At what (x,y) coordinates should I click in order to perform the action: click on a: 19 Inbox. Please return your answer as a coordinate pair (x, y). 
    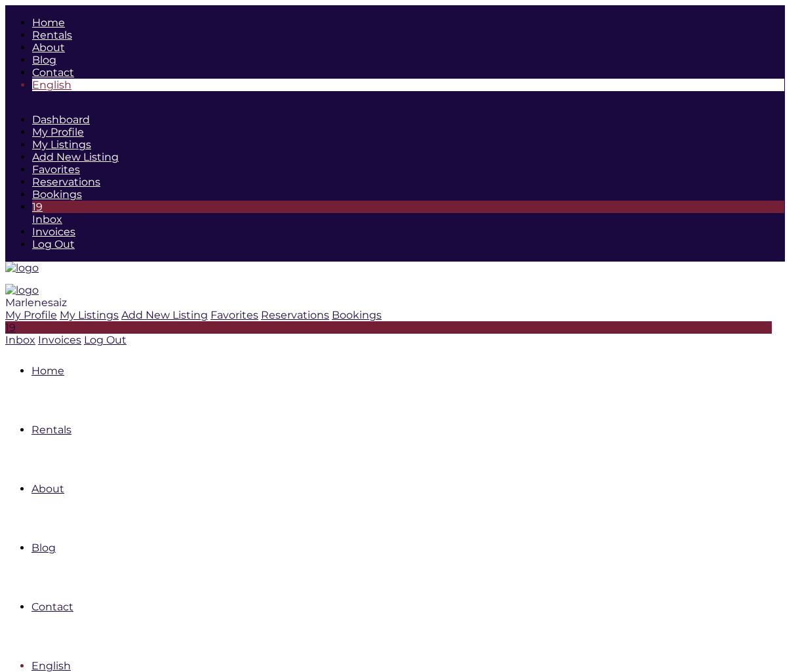
    Looking at the image, I should click on (389, 334).